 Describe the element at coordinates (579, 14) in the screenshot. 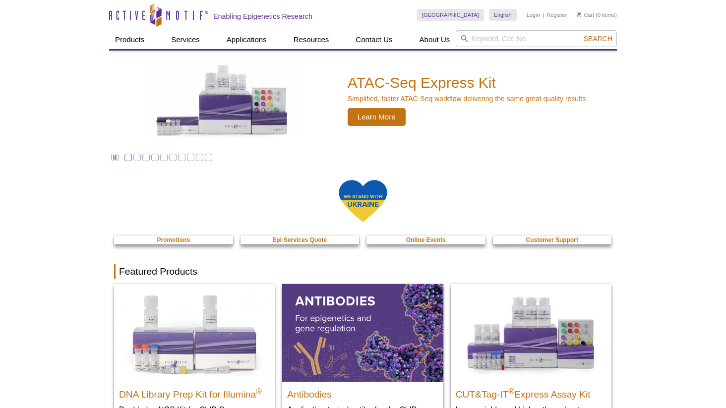

I see `img: Your Cart` at that location.